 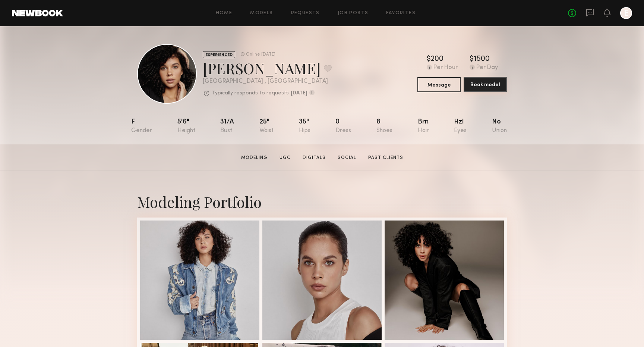 I want to click on div: 1500, so click(x=482, y=59).